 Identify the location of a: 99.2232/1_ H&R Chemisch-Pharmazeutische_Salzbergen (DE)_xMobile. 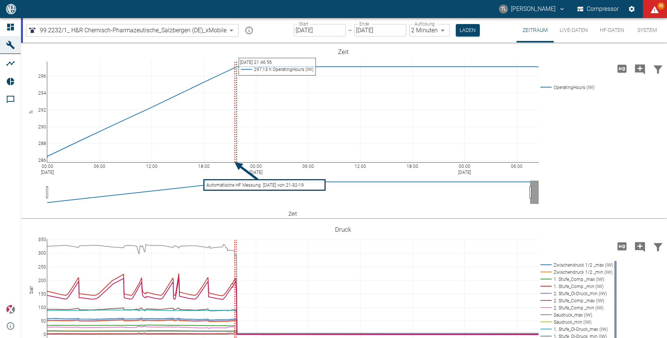
(127, 30).